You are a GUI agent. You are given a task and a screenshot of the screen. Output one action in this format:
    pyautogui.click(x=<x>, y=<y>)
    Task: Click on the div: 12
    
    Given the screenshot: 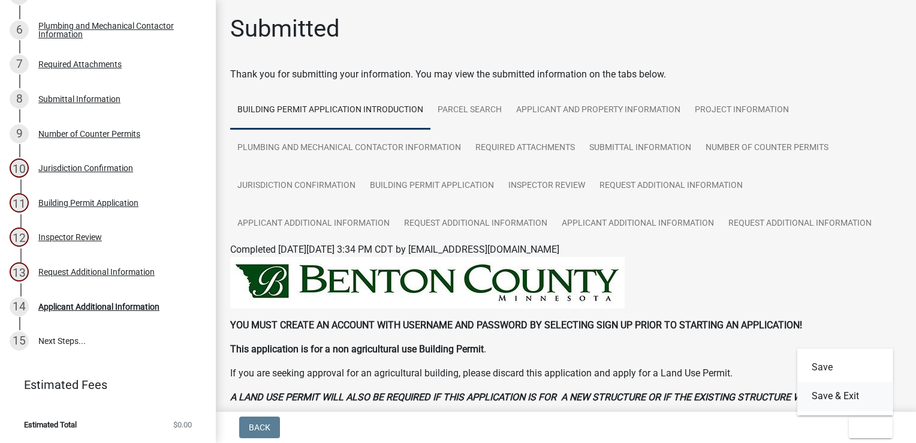 What is the action you would take?
    pyautogui.click(x=19, y=237)
    